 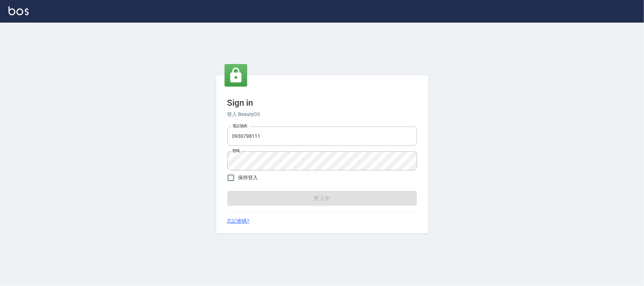 I want to click on label: 電話號碼, so click(x=240, y=126).